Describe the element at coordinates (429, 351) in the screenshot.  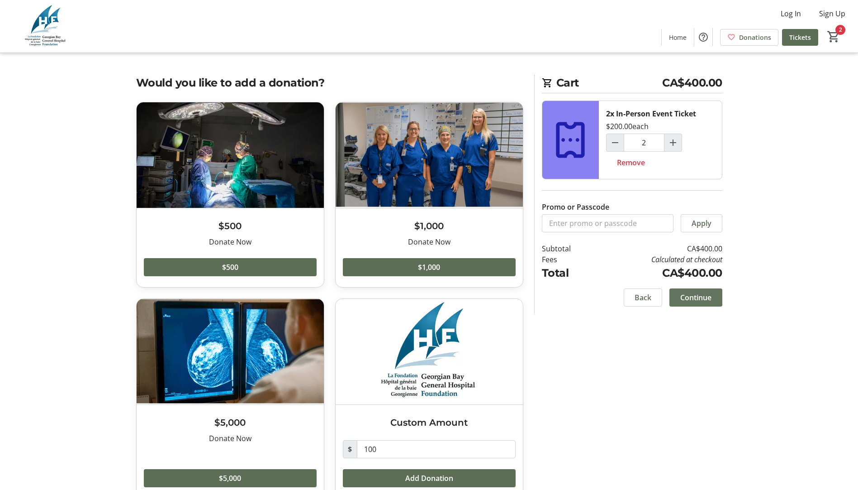
I see `img: Custom Amount` at that location.